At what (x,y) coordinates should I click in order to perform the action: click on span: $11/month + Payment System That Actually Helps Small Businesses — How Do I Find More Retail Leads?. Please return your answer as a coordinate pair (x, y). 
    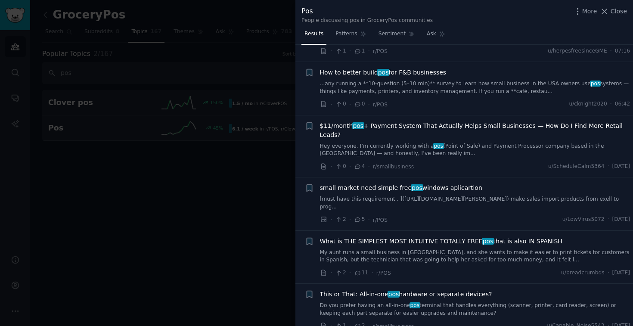
    Looking at the image, I should click on (475, 131).